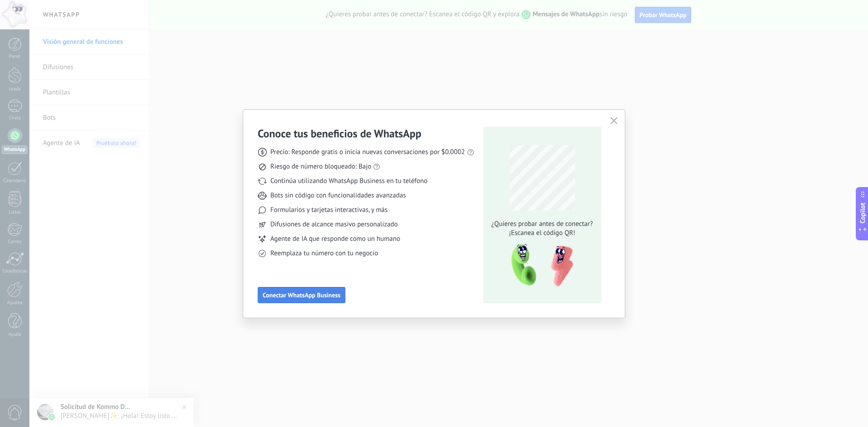  I want to click on span: Copilot, so click(862, 213).